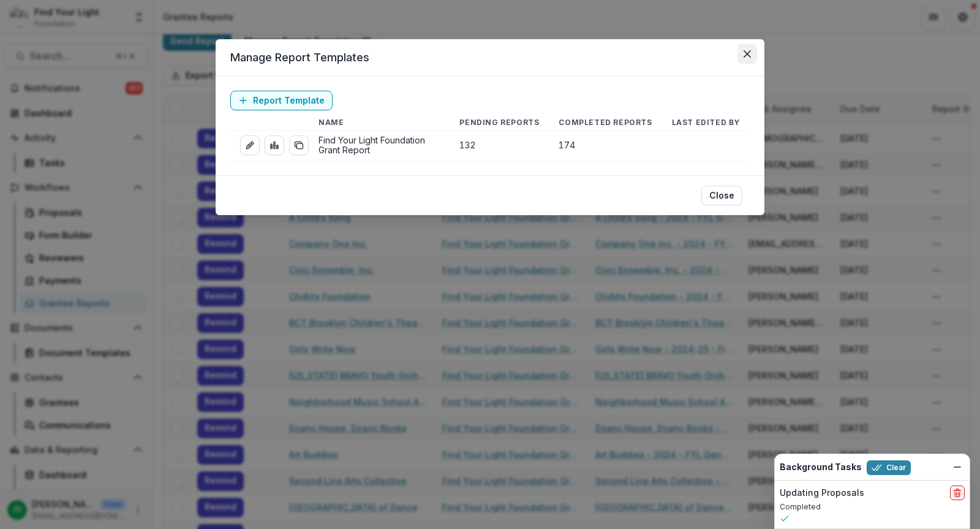  Describe the element at coordinates (379, 145) in the screenshot. I see `td: Find Your Light Foundation Grant Report` at that location.